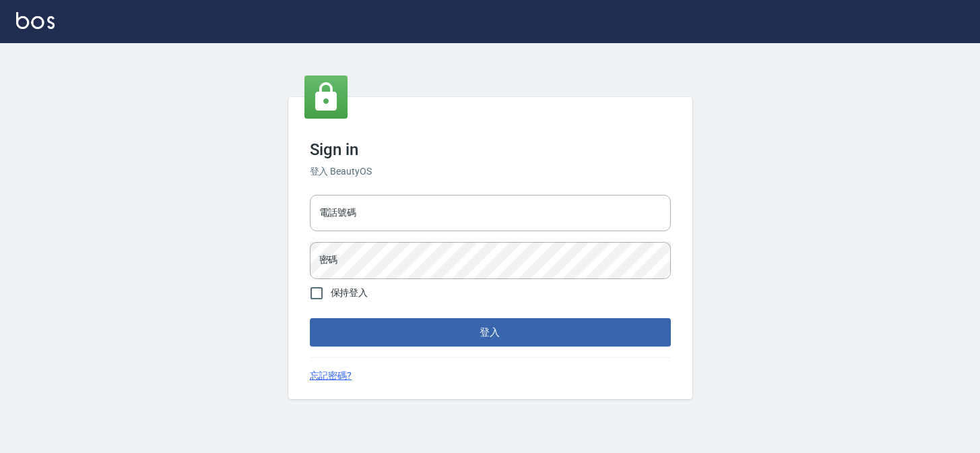 The image size is (980, 453). Describe the element at coordinates (331, 375) in the screenshot. I see `a: 忘記密碼?` at that location.